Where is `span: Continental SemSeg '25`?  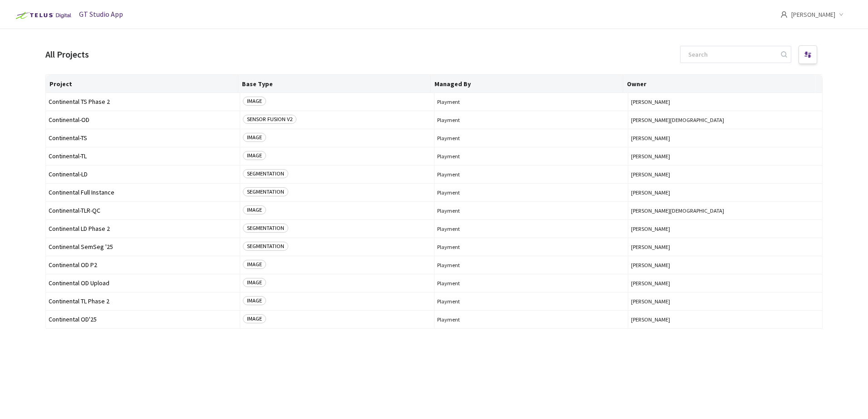 span: Continental SemSeg '25 is located at coordinates (143, 247).